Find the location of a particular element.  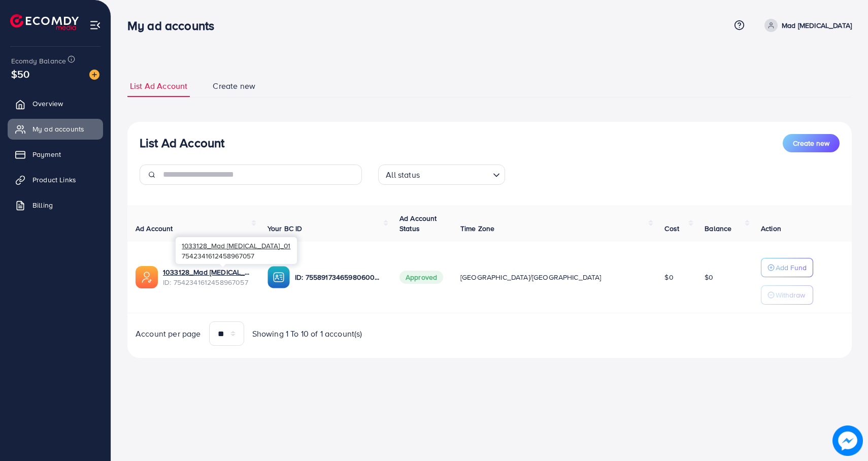

span: ID: 7542341612458967057 is located at coordinates (207, 282).